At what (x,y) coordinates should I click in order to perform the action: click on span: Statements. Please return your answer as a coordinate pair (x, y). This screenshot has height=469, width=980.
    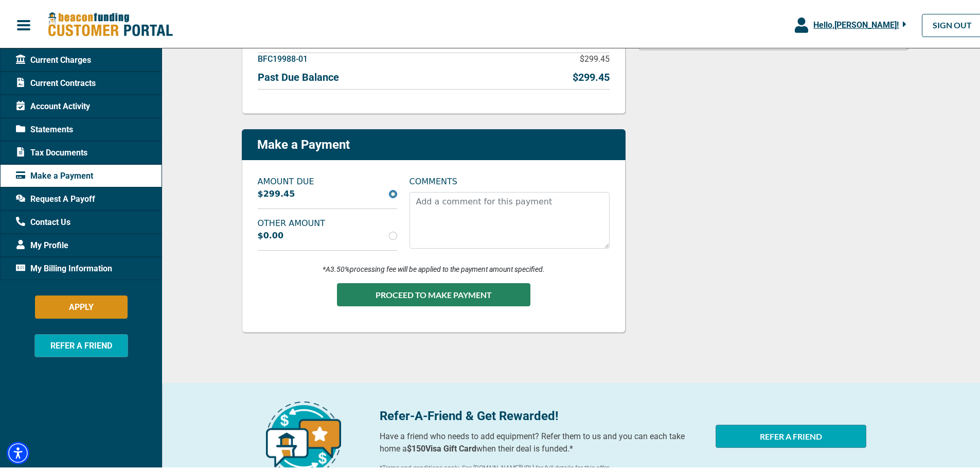
    Looking at the image, I should click on (44, 128).